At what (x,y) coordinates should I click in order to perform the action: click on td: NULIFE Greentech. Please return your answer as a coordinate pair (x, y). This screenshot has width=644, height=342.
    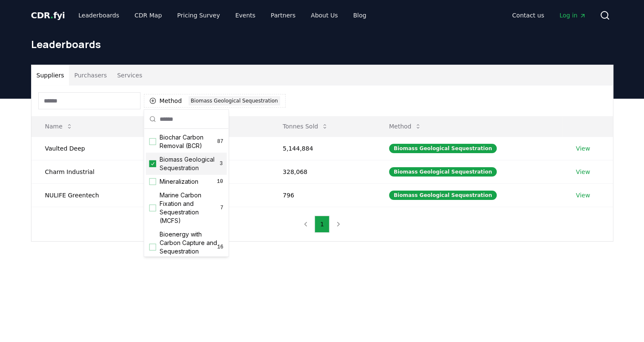
    Looking at the image, I should click on (85, 195).